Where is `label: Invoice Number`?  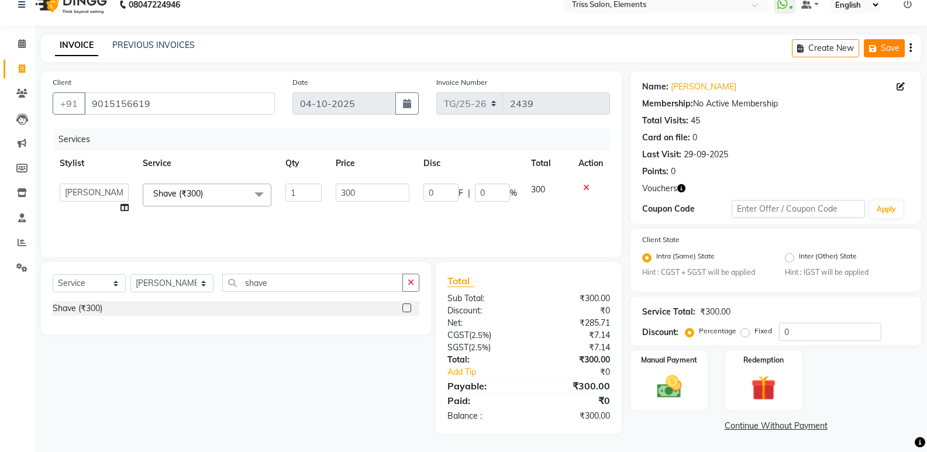 label: Invoice Number is located at coordinates (461, 82).